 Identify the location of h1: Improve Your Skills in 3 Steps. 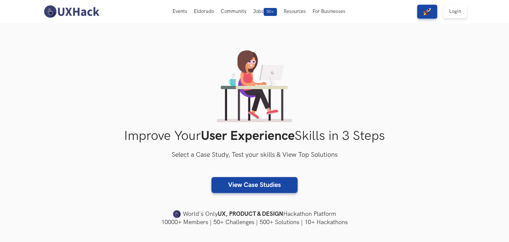
(254, 136).